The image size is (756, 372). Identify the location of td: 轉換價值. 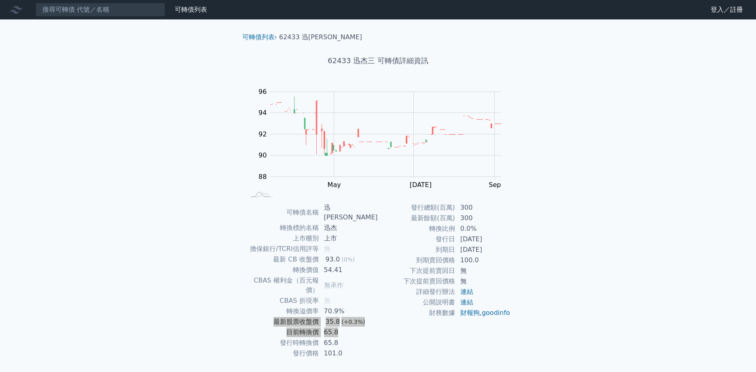
(282, 270).